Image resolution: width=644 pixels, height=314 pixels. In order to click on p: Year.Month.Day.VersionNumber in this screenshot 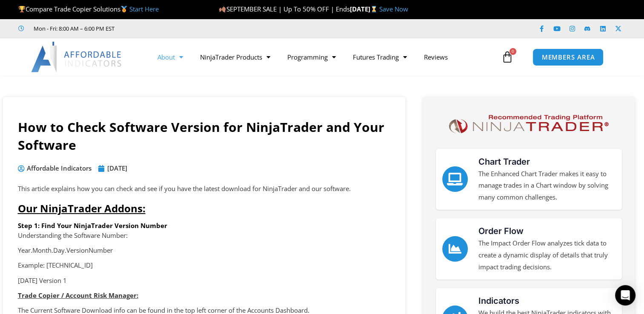, I will do `click(204, 251)`.